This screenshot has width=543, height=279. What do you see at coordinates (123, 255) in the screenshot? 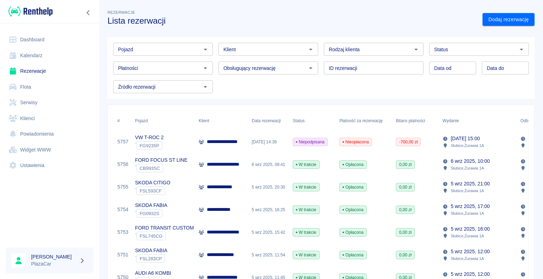
I see `a: 5751` at bounding box center [123, 255].